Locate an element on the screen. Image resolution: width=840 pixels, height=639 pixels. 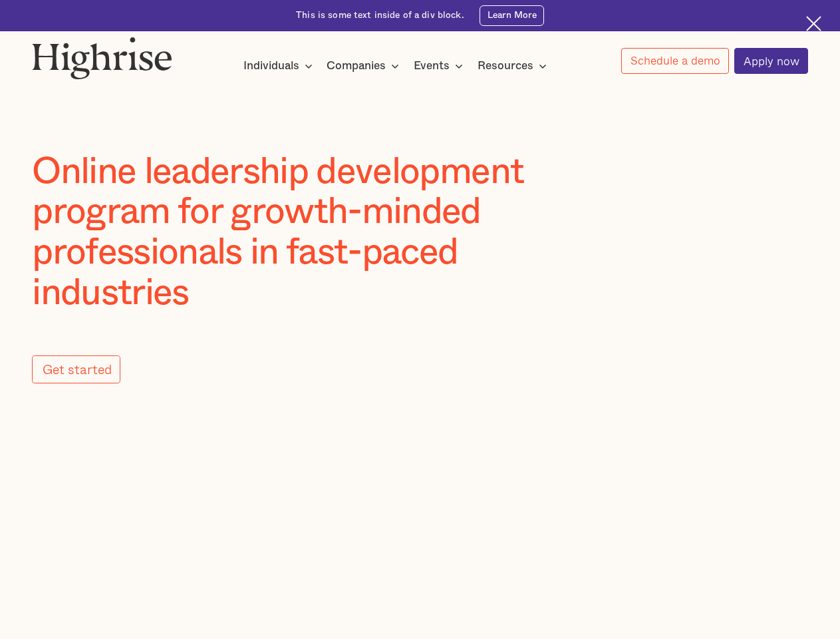
a: Schedule a demo is located at coordinates (675, 61).